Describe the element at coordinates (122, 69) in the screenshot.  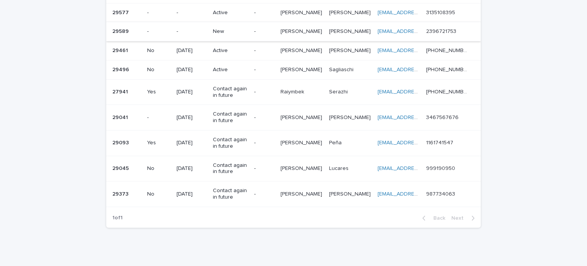
I see `p: 29496` at that location.